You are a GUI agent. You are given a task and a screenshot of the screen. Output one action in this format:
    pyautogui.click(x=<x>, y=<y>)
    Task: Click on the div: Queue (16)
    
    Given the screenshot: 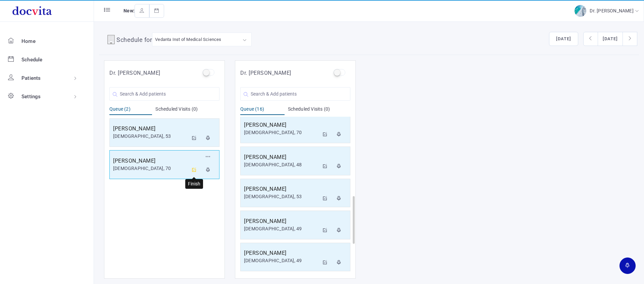 What is the action you would take?
    pyautogui.click(x=262, y=110)
    